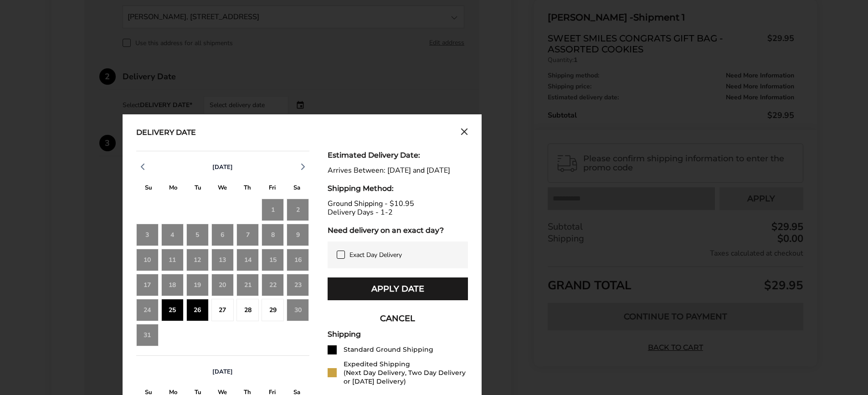  What do you see at coordinates (464, 133) in the screenshot?
I see `button: Close calendar` at bounding box center [464, 133].